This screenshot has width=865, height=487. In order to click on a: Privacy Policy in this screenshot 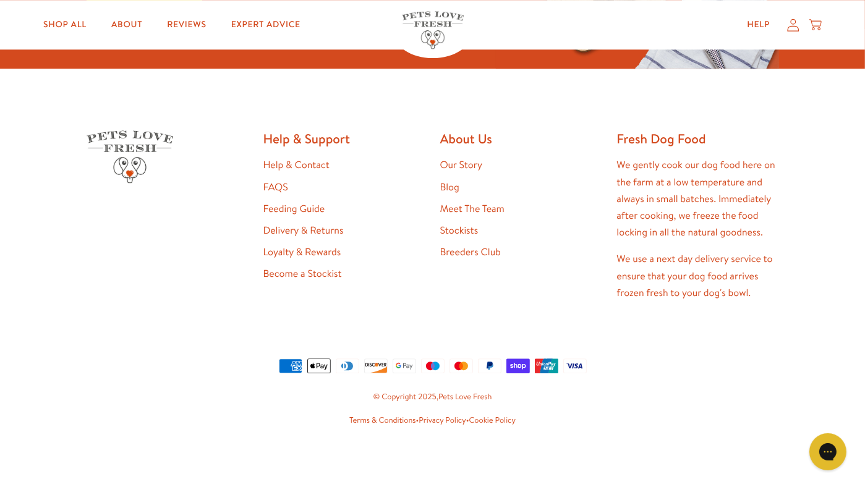, I will do `click(442, 420)`.